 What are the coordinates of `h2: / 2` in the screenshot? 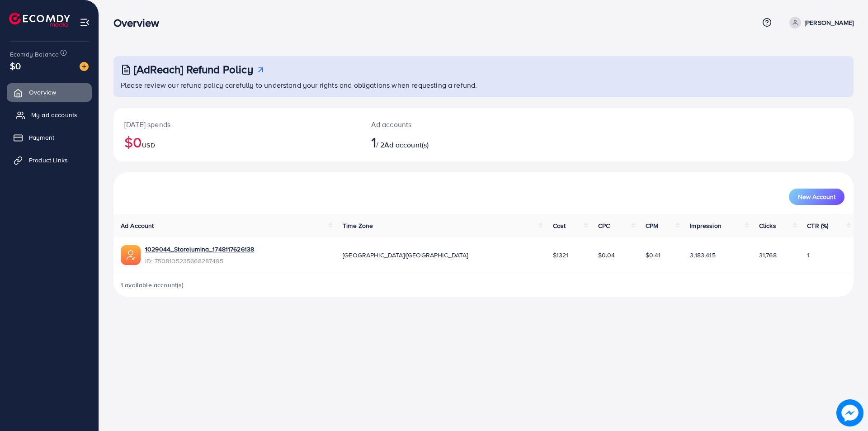 It's located at (453, 142).